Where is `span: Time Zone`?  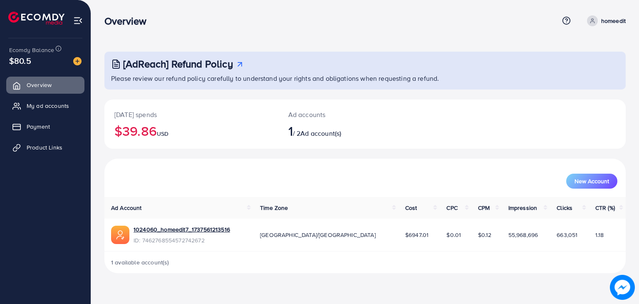
span: Time Zone is located at coordinates (274, 207).